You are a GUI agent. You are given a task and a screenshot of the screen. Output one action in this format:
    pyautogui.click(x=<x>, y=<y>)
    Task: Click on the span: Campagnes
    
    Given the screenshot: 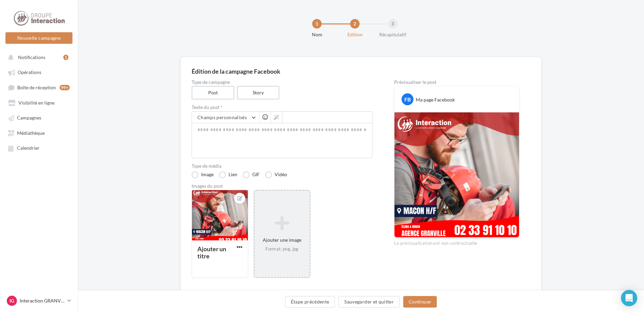 What is the action you would take?
    pyautogui.click(x=29, y=118)
    